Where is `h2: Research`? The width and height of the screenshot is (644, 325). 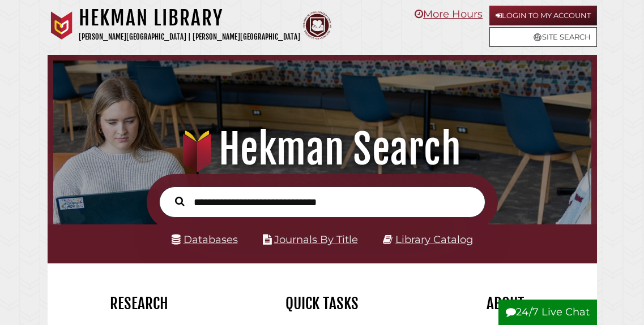
h2: Research is located at coordinates (138, 304).